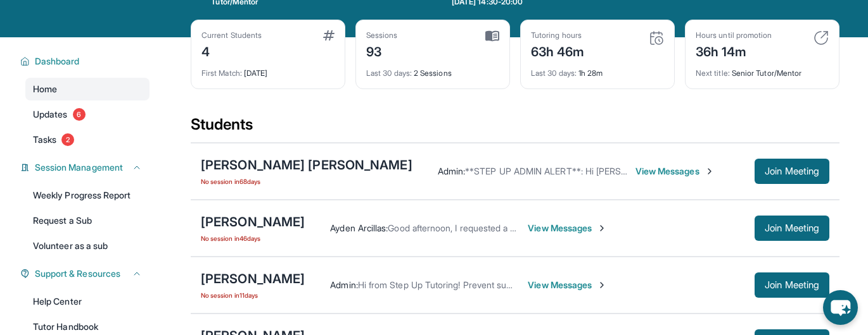  Describe the element at coordinates (598, 70) in the screenshot. I see `div: 1h 28m` at that location.